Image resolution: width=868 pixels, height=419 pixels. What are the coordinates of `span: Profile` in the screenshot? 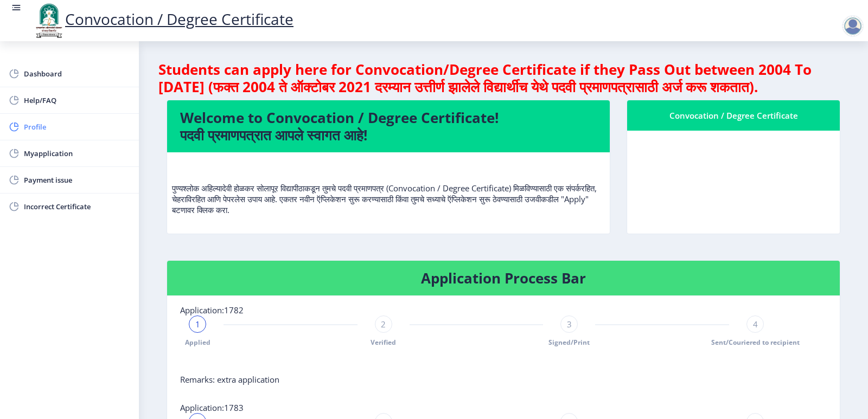 It's located at (77, 127).